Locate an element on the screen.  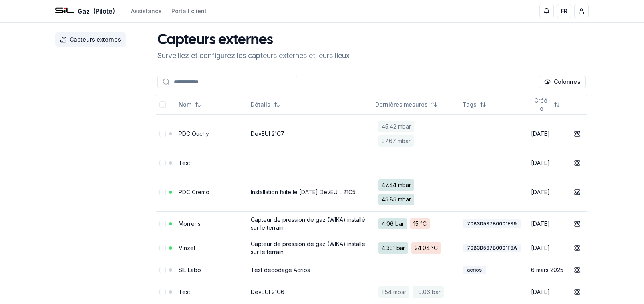
a: 1.54 mbar-0.06 bar is located at coordinates (415, 292).